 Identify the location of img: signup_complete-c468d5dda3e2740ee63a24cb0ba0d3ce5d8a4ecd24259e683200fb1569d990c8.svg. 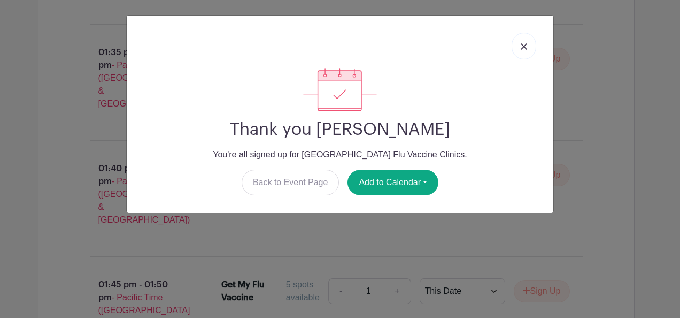
(340, 89).